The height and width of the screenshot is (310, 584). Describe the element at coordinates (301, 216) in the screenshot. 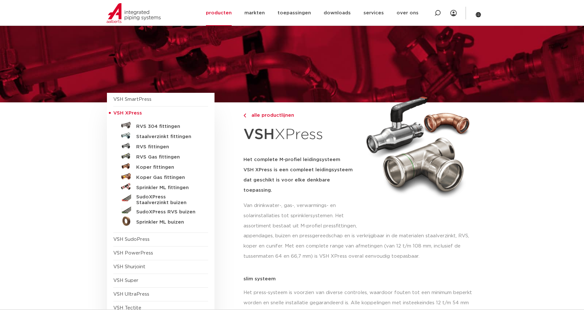

I see `p: Van drinkwater-, gas-, verwarmings- en solarinstallaties tot sprinklersystemen. Het assortiment b...` at that location.